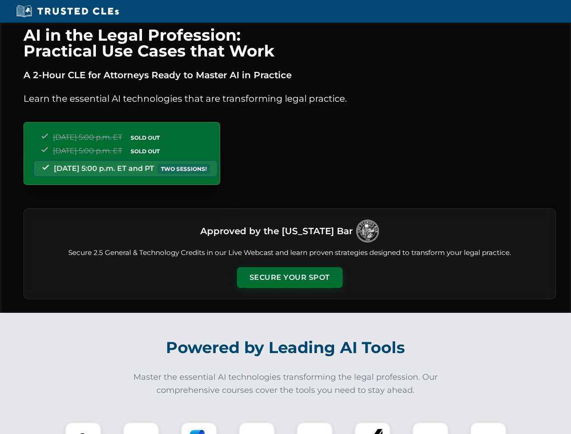 The width and height of the screenshot is (571, 434). Describe the element at coordinates (290, 277) in the screenshot. I see `button: Secure Your Spot` at that location.